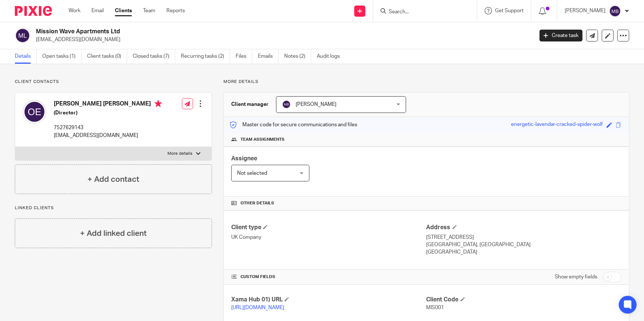  I want to click on a: Recurring tasks (2), so click(206, 56).